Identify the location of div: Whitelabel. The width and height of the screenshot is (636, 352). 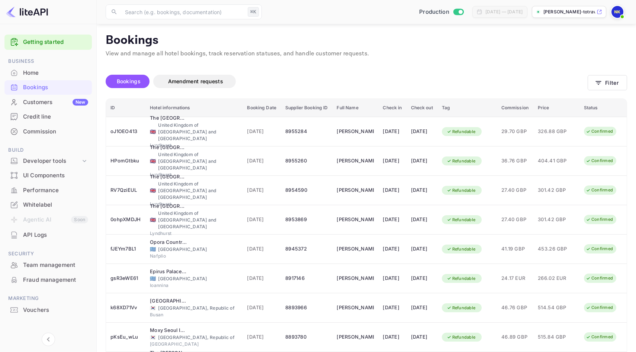
(48, 205).